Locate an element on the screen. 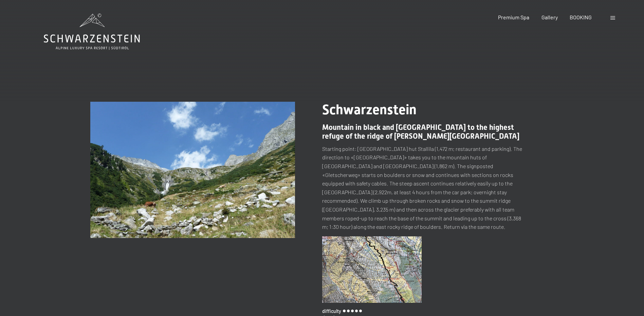 Image resolution: width=644 pixels, height=316 pixels. a: Premium Spa is located at coordinates (514, 17).